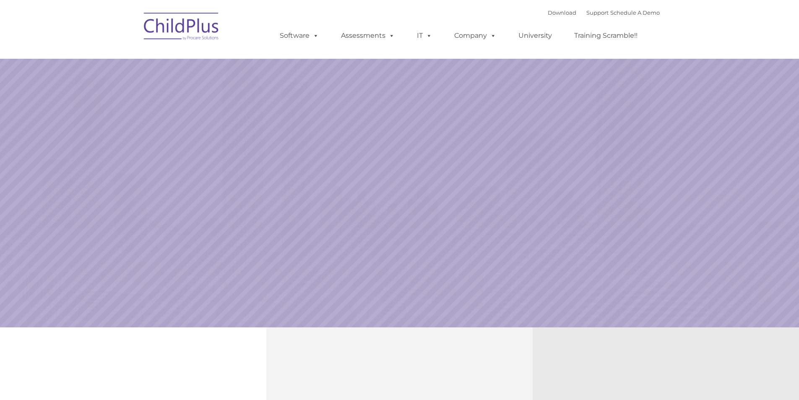  Describe the element at coordinates (424, 36) in the screenshot. I see `a: IT` at that location.